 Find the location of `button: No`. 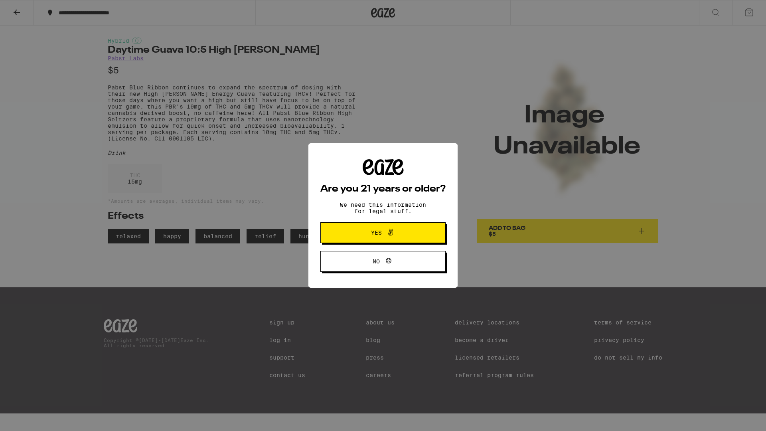

button: No is located at coordinates (383, 261).